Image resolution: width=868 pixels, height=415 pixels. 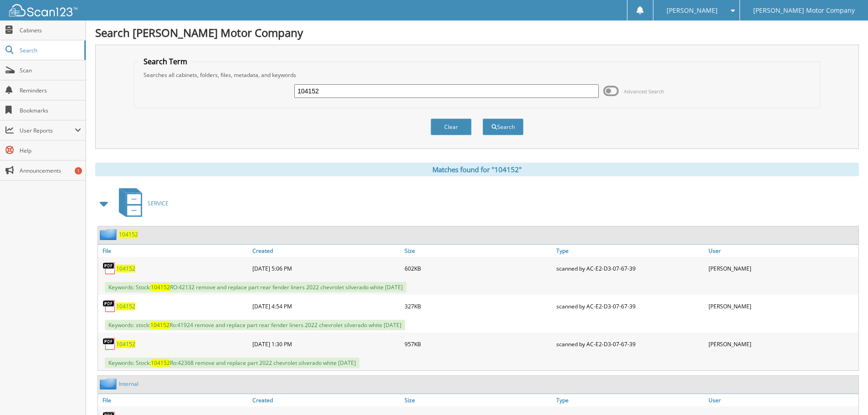 What do you see at coordinates (129, 384) in the screenshot?
I see `a: Internal` at bounding box center [129, 384].